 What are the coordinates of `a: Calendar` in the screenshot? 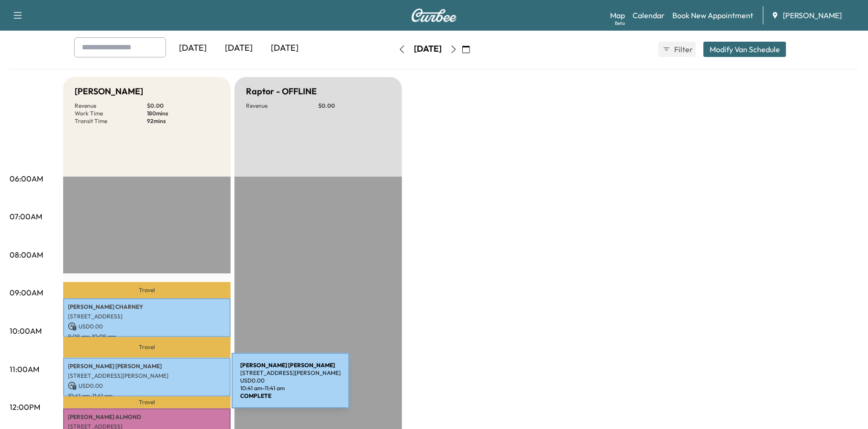 It's located at (648, 15).